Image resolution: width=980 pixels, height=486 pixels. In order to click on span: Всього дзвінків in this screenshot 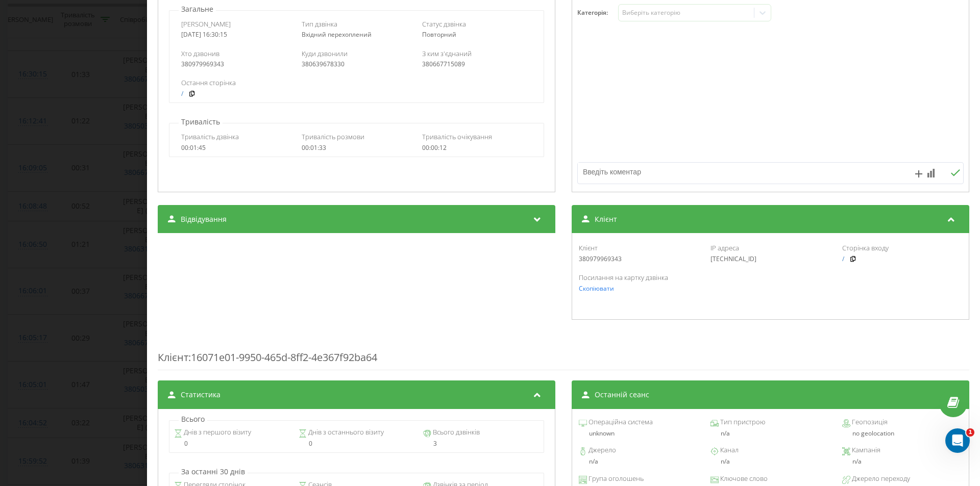, I will do `click(455, 432)`.